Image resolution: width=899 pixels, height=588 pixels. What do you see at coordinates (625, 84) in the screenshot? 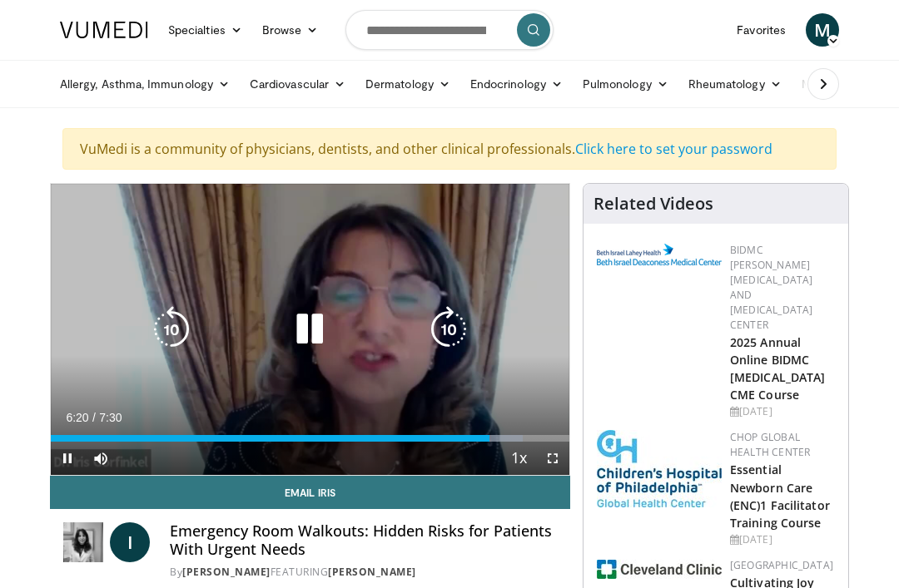
I see `a: Pulmonology` at bounding box center [625, 84].